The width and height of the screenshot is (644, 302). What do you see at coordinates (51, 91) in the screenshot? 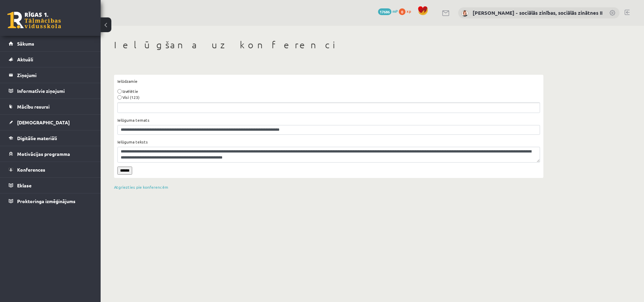
I see `a: Informatīvie ziņojumi` at bounding box center [51, 91].